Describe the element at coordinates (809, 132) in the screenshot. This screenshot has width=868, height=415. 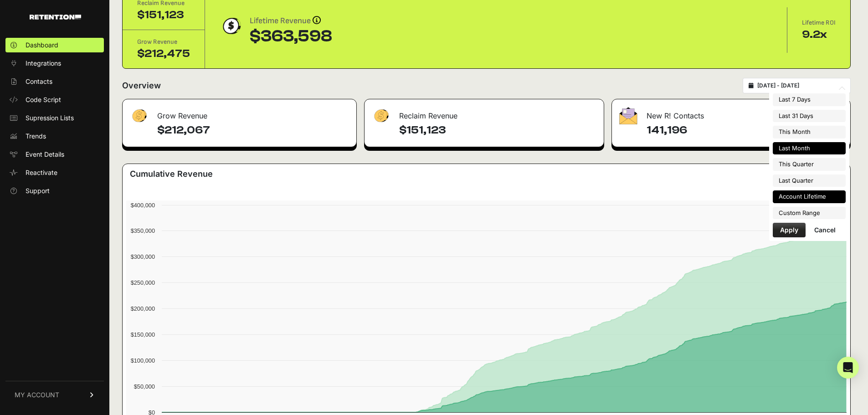
I see `li: This Month` at that location.